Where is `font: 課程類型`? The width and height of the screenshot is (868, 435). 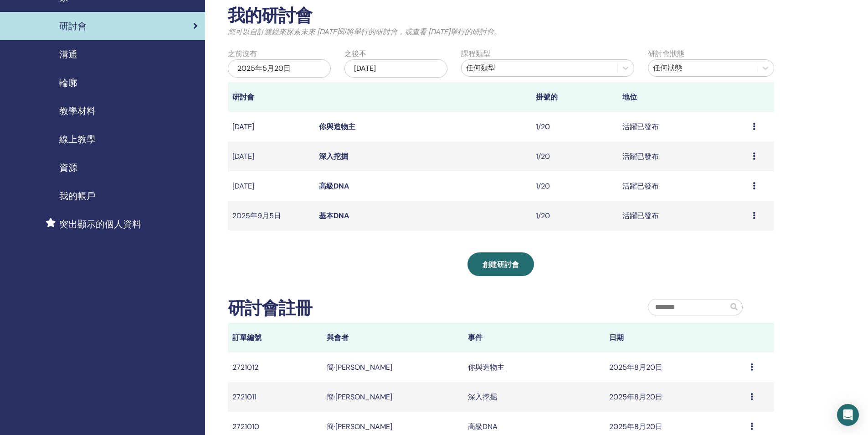
font: 課程類型 is located at coordinates (476, 54).